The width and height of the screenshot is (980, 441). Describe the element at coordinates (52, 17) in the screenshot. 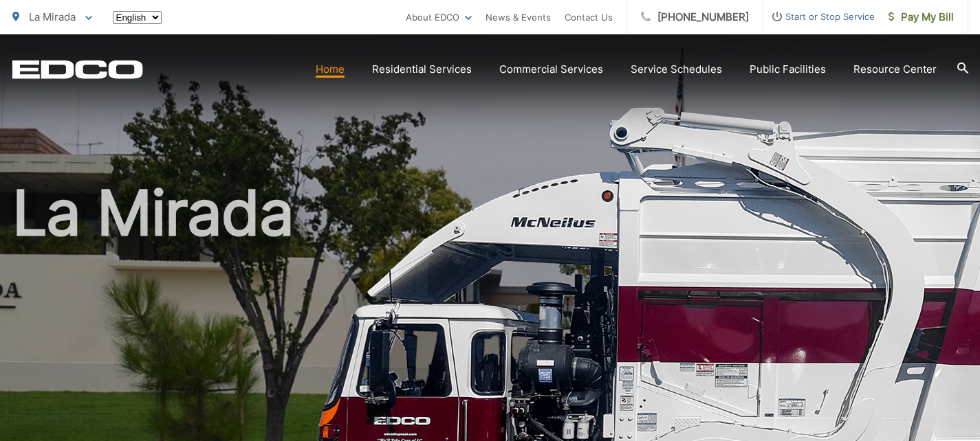

I see `span: La Mirada` at that location.